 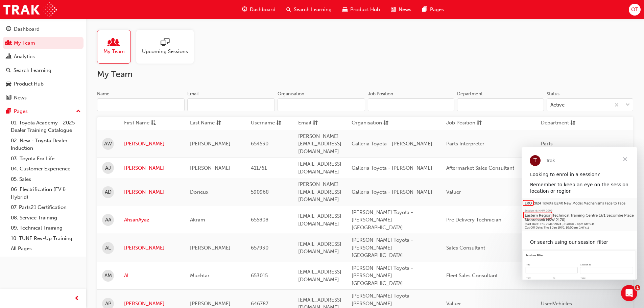 I want to click on a: Trak, so click(x=30, y=10).